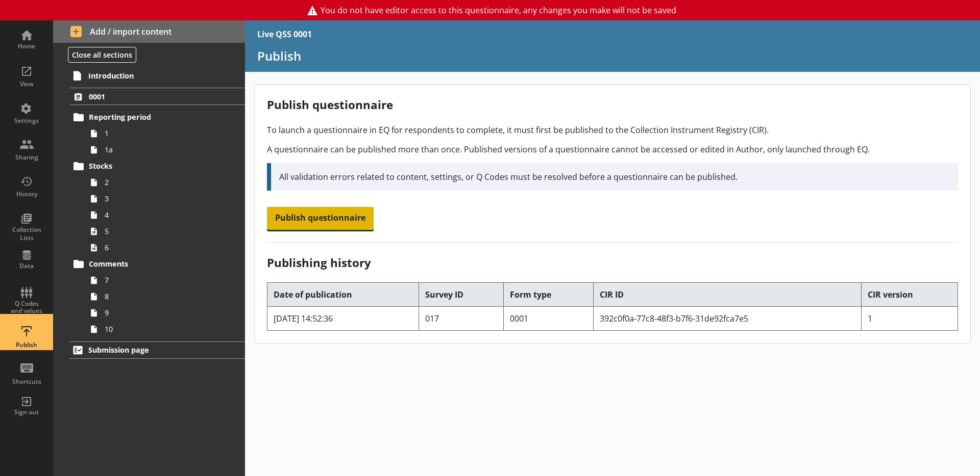 The height and width of the screenshot is (476, 980). I want to click on a: 10, so click(166, 329).